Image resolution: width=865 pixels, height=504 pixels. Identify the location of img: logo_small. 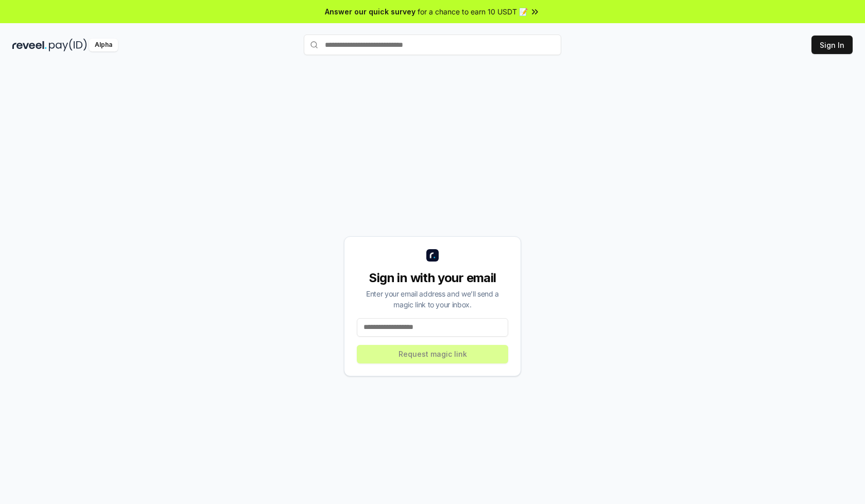
(432, 255).